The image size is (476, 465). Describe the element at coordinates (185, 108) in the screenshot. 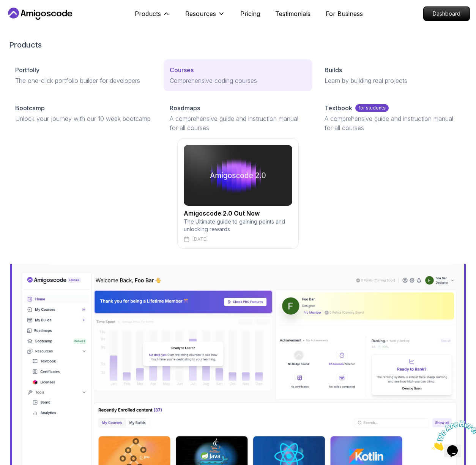

I see `p: Roadmaps` at that location.